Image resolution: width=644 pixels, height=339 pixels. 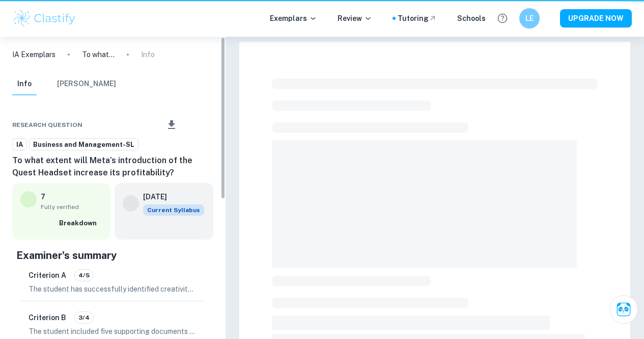 I want to click on a: IA, so click(x=20, y=144).